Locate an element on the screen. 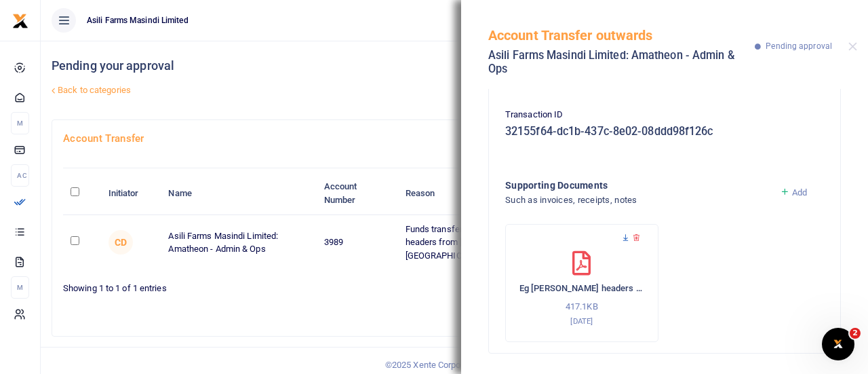 This screenshot has width=868, height=374. td: 3989 is located at coordinates (357, 242).